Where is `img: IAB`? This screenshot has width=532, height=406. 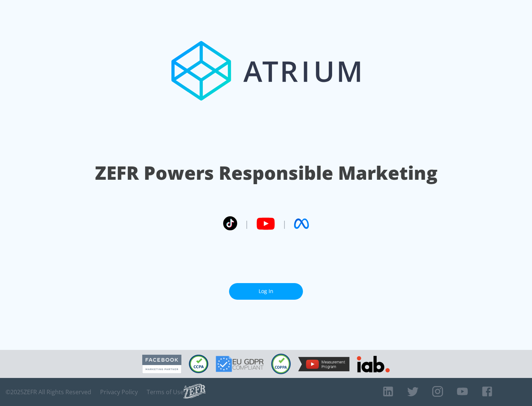
img: IAB is located at coordinates (373, 364).